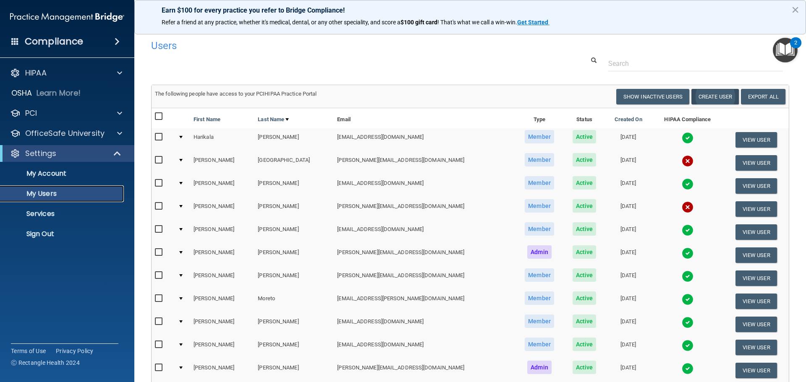 The height and width of the screenshot is (382, 806). Describe the element at coordinates (45, 363) in the screenshot. I see `span: Ⓒ Rectangle Health 2024` at that location.